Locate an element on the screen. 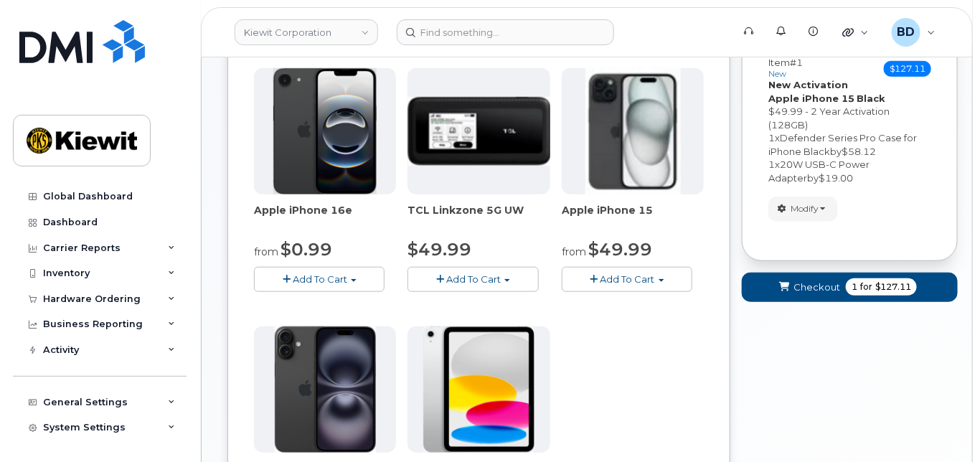 The height and width of the screenshot is (462, 980). button: Modify is located at coordinates (803, 209).